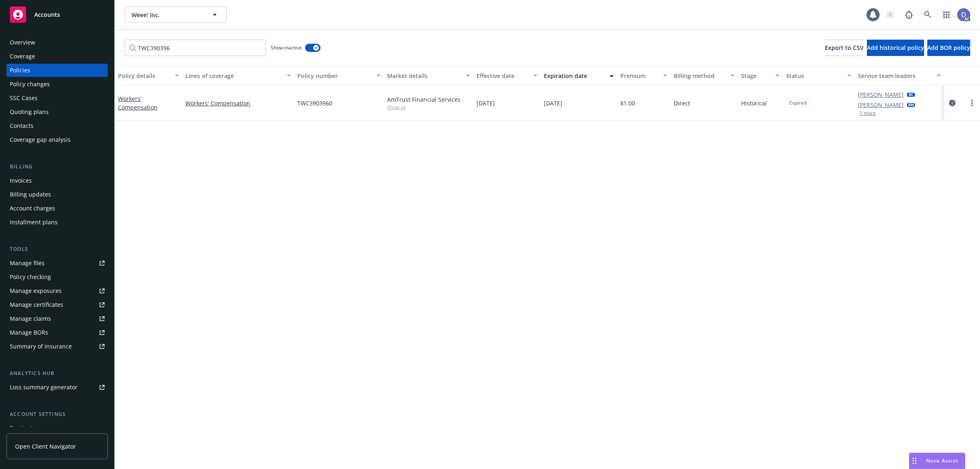 Image resolution: width=980 pixels, height=469 pixels. I want to click on div: Billing, so click(57, 167).